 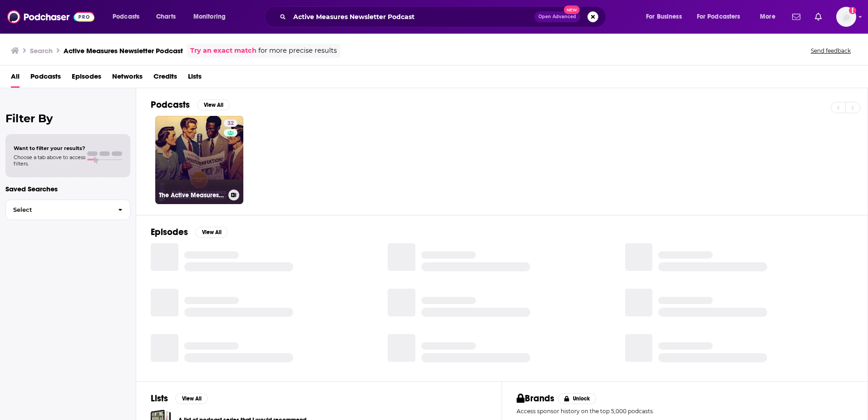 I want to click on span: for more precise results, so click(x=297, y=51).